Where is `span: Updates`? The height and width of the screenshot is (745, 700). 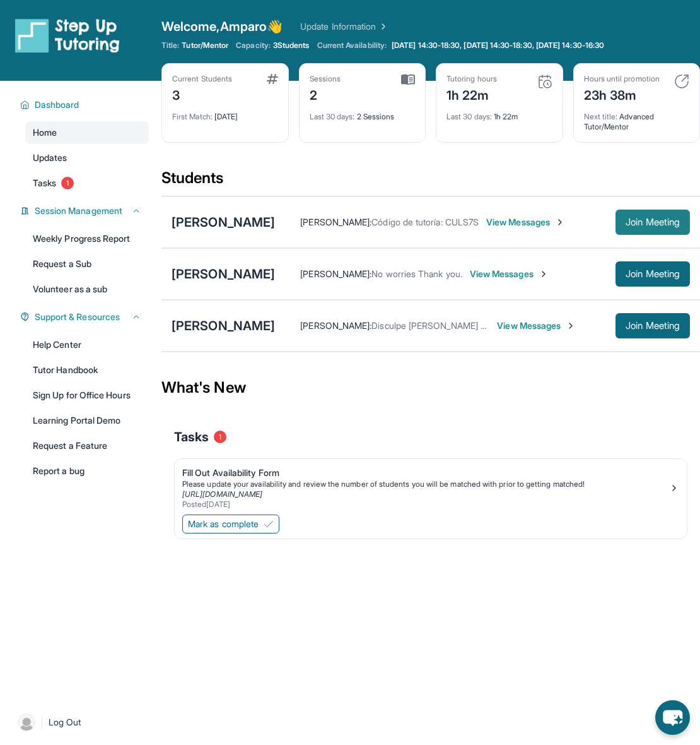 span: Updates is located at coordinates (50, 158).